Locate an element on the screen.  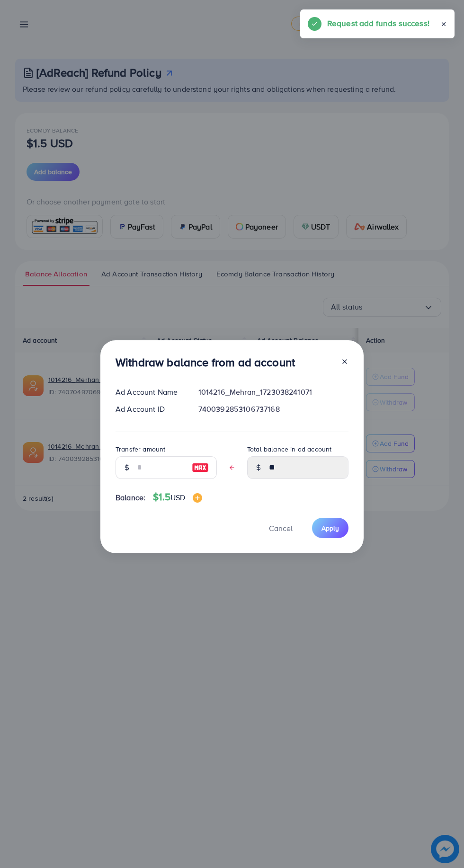
span: Balance: is located at coordinates (130, 498).